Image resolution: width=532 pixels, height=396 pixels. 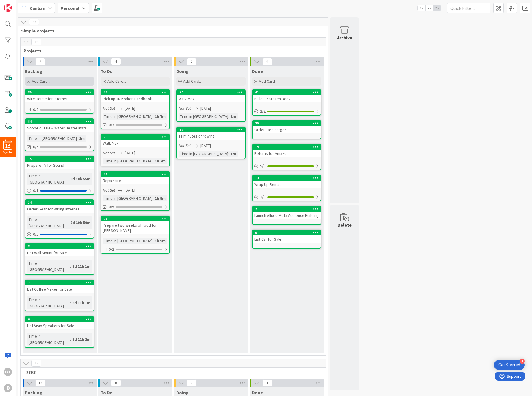 What do you see at coordinates (160, 116) in the screenshot?
I see `div: 1h 7m` at bounding box center [160, 116].